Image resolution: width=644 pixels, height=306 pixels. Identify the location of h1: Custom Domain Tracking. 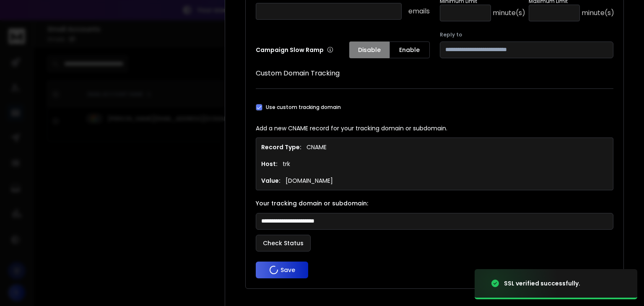
(435, 74).